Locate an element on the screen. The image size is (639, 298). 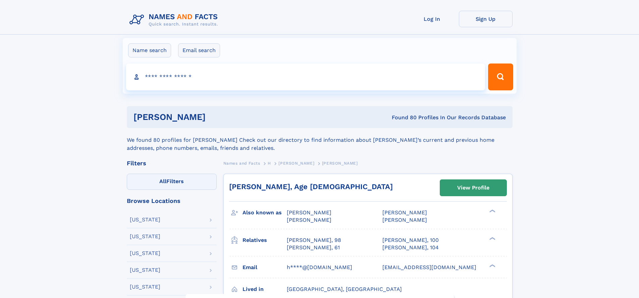
a: Sign Up is located at coordinates (486, 19).